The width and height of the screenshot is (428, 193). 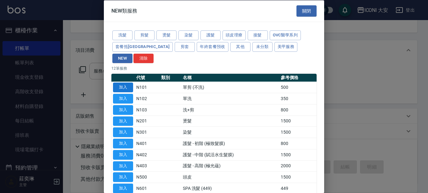 What do you see at coordinates (188, 35) in the screenshot?
I see `button: 染髮` at bounding box center [188, 35].